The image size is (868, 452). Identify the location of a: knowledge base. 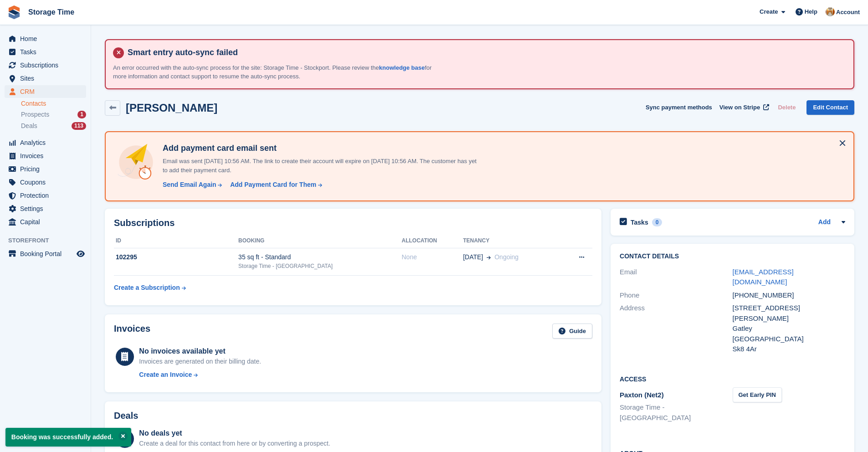
(402, 67).